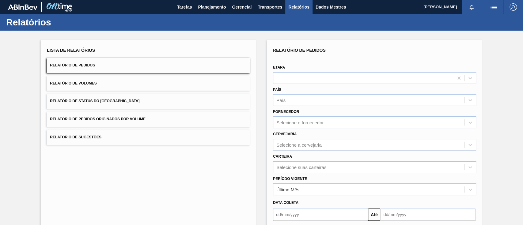 This screenshot has width=523, height=225. I want to click on img: TNhmsLtSVTkK8tSr43FrP2fwEKptu5GPRR3wAAAABJRU5ErkJggg==, so click(23, 7).